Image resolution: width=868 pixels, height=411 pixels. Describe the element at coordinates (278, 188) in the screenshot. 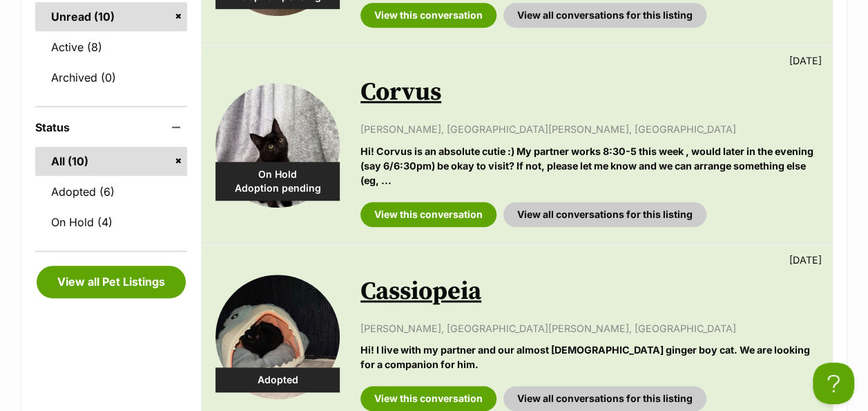

I see `span: Adoption pending` at that location.